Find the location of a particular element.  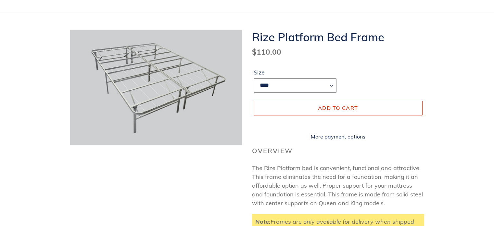

p: The Rize Platform bed is convenient, functional and attractive. This frame eliminates the need fo... is located at coordinates (338, 185).